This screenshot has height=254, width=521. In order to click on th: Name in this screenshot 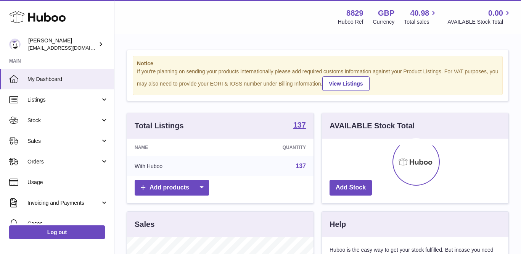, I will do `click(176, 147)`.